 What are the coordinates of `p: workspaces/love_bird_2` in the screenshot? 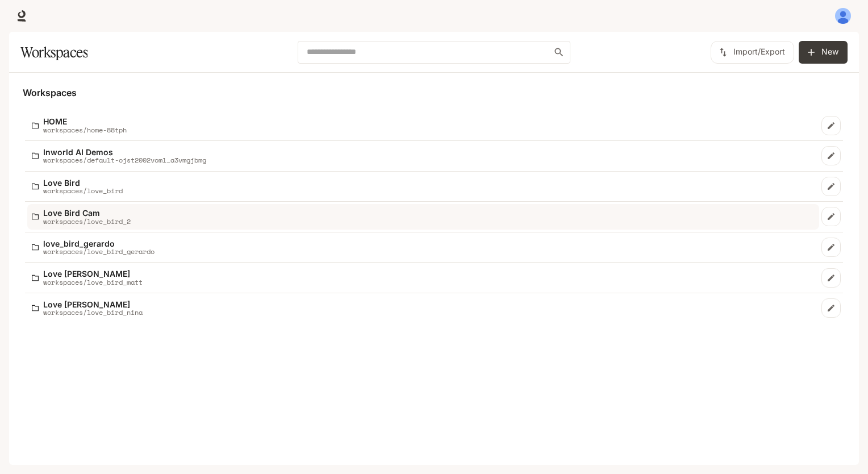 It's located at (87, 221).